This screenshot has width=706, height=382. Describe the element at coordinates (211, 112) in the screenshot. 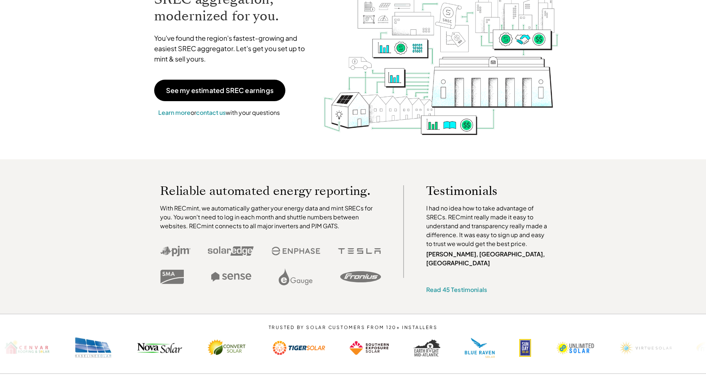

I see `span: contact us` at that location.